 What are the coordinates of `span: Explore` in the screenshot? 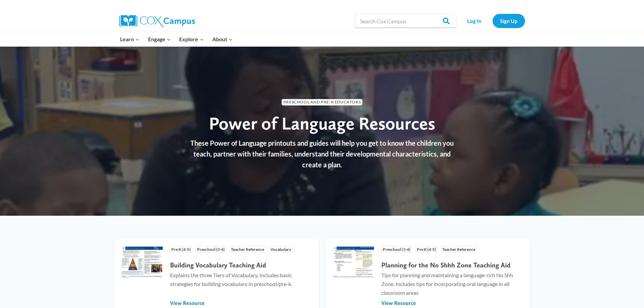 It's located at (191, 39).